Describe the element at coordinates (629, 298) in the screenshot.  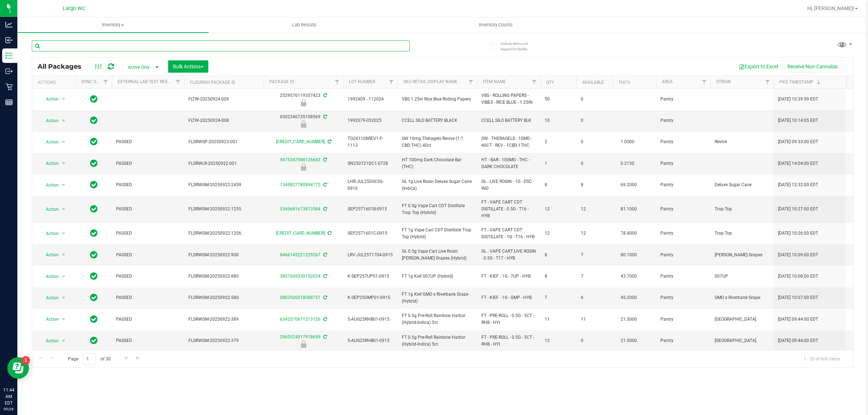
I see `span: 45.2000` at that location.